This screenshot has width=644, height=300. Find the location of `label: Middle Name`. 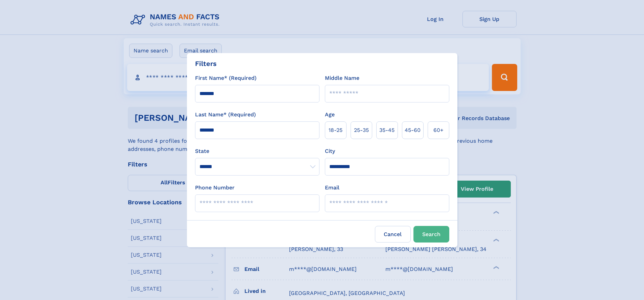

label: Middle Name is located at coordinates (342, 78).